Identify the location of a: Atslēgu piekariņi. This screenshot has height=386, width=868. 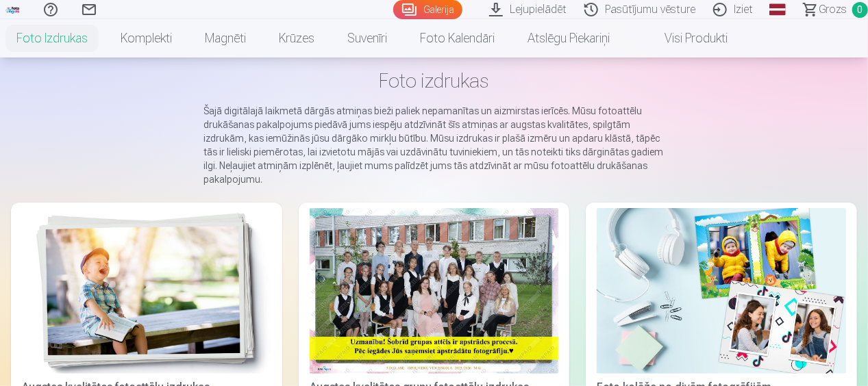
(568, 38).